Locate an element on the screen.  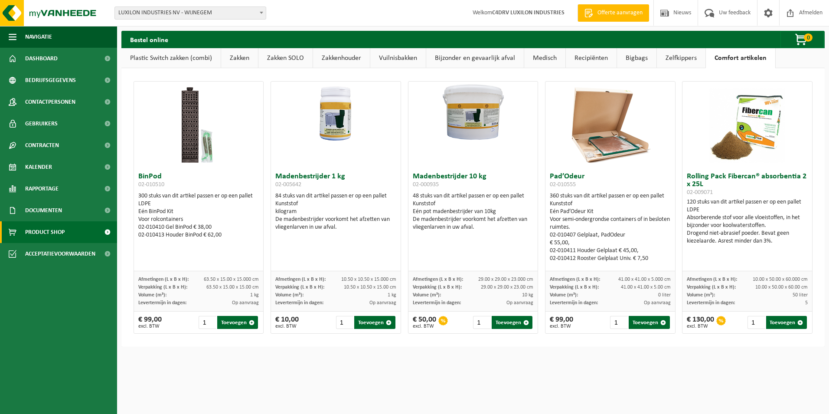
span: 02-009071 is located at coordinates (700, 192).